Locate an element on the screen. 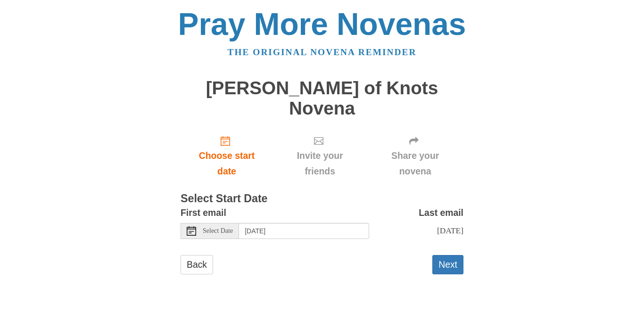 This screenshot has height=321, width=644. label: First email is located at coordinates (203, 213).